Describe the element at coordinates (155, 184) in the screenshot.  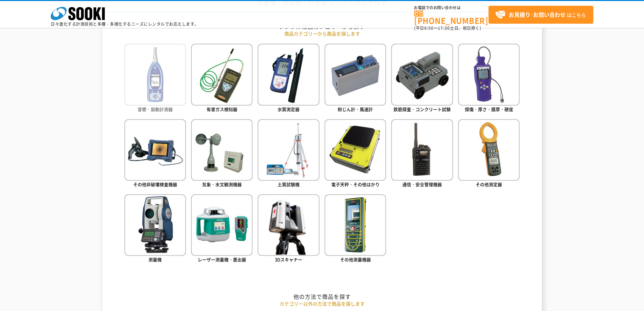
I see `span: その他非破壊検査機器` at that location.